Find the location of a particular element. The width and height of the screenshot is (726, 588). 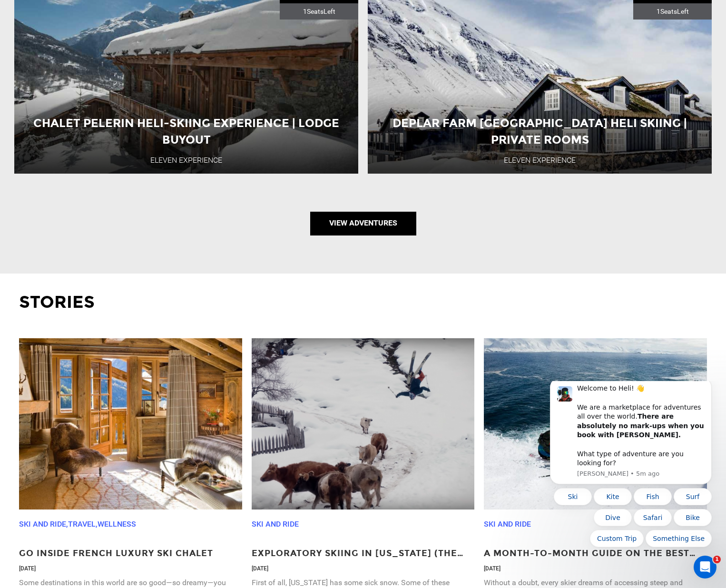

div: Message content is located at coordinates (105, 45).